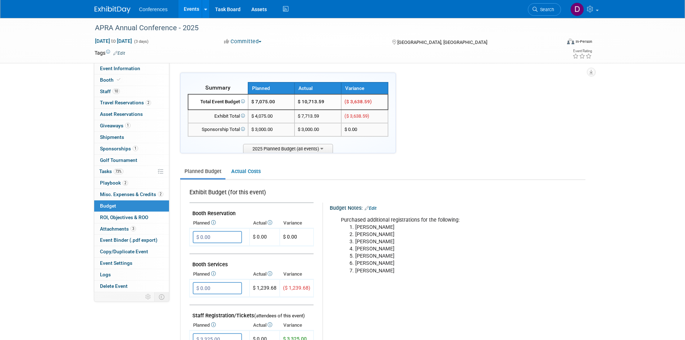 This screenshot has height=340, width=685. What do you see at coordinates (124, 251) in the screenshot?
I see `span: Copy/Duplicate Event` at bounding box center [124, 251].